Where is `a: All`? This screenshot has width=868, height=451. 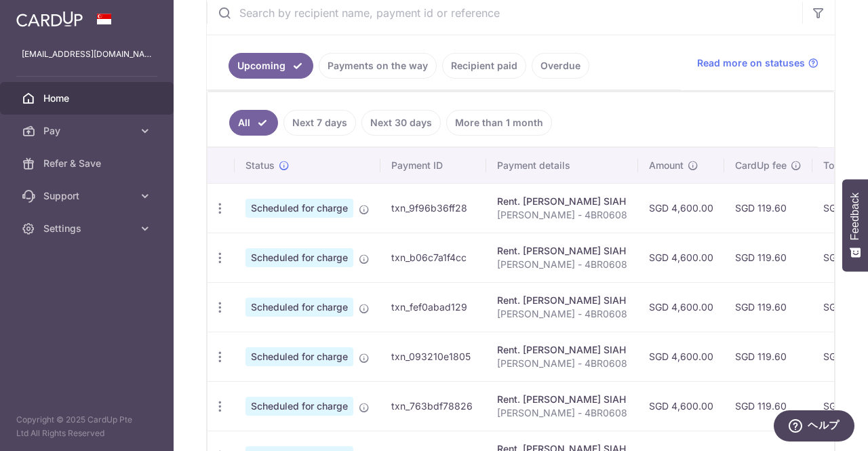 a: All is located at coordinates (253, 123).